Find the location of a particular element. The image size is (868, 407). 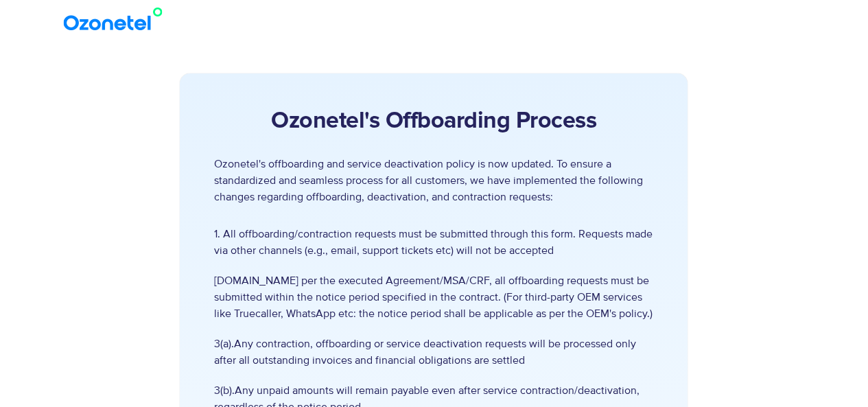

span: 1. All offboarding/contraction requests must be submitted through this form. Requests made via ot... is located at coordinates (434, 242).